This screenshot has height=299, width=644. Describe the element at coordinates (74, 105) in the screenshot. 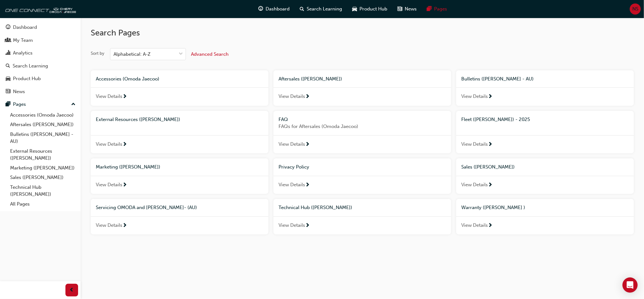

I see `span: up-icon` at that location.